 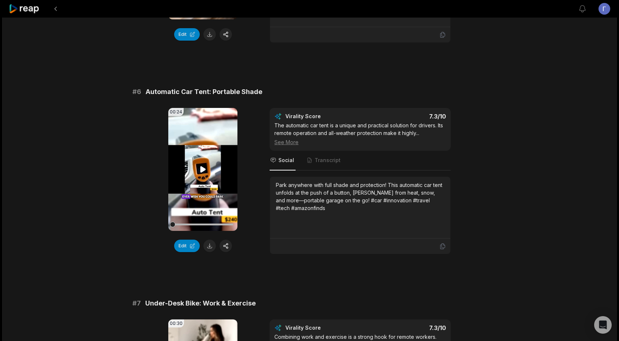 What do you see at coordinates (360, 196) in the screenshot?
I see `div: Park anywhere with full shade and protection! This automatic car tent unfolds at the push of a bu...` at bounding box center [360, 196].